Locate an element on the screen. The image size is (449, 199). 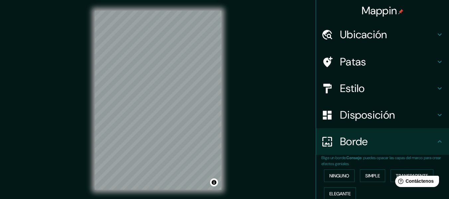
font: Ninguno is located at coordinates (339, 176).